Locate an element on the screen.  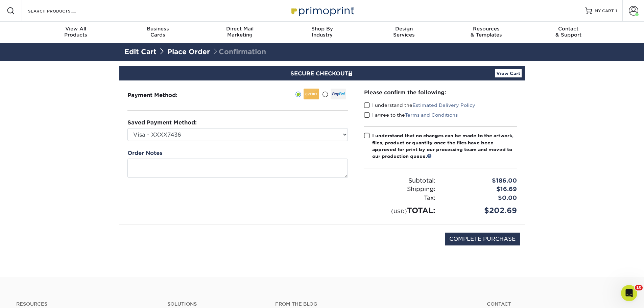
h4: Contact is located at coordinates (557, 305).